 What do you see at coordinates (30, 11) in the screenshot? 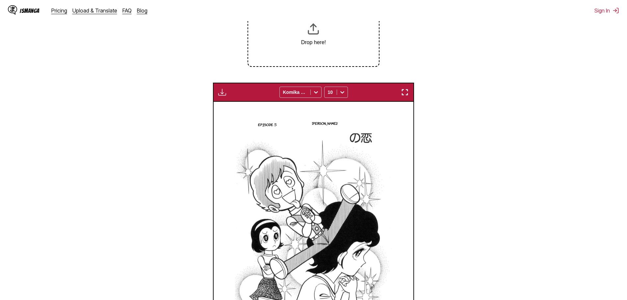
I see `a: IsManga LogoIsManga` at bounding box center [30, 11].